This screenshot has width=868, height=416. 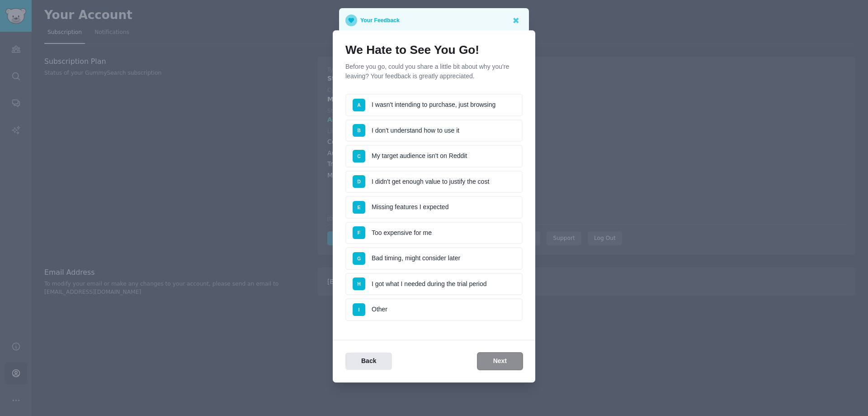 I want to click on span: H, so click(x=359, y=284).